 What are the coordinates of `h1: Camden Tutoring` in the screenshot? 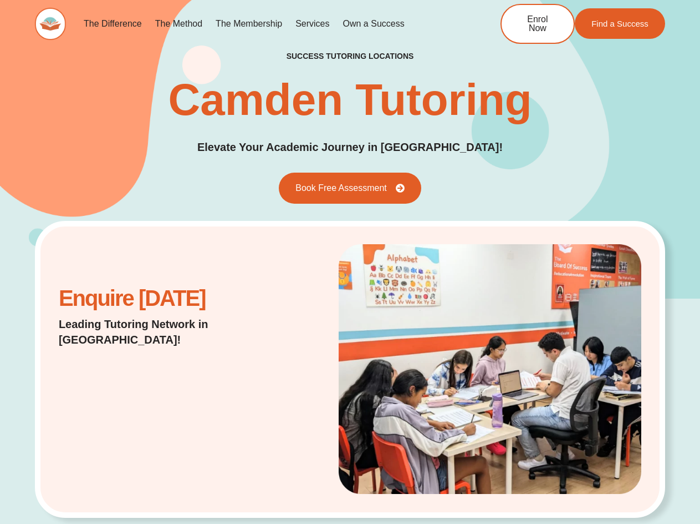 It's located at (350, 100).